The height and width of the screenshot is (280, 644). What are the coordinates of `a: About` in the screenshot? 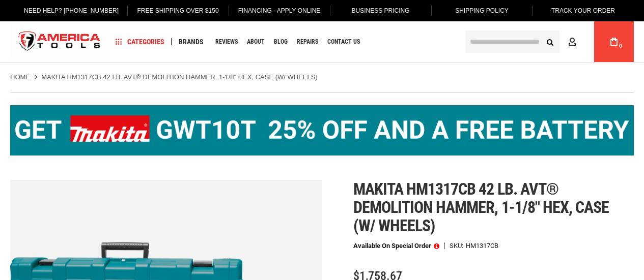 It's located at (255, 41).